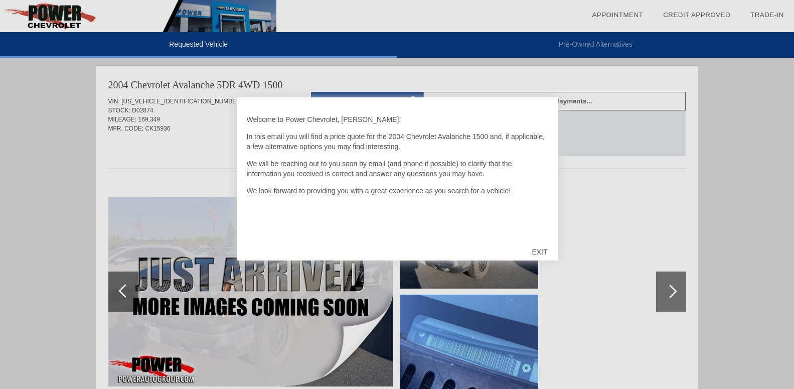 Image resolution: width=794 pixels, height=389 pixels. Describe the element at coordinates (397, 191) in the screenshot. I see `p: We look forward to providing you with a great experience as you search for a vehicle!` at that location.